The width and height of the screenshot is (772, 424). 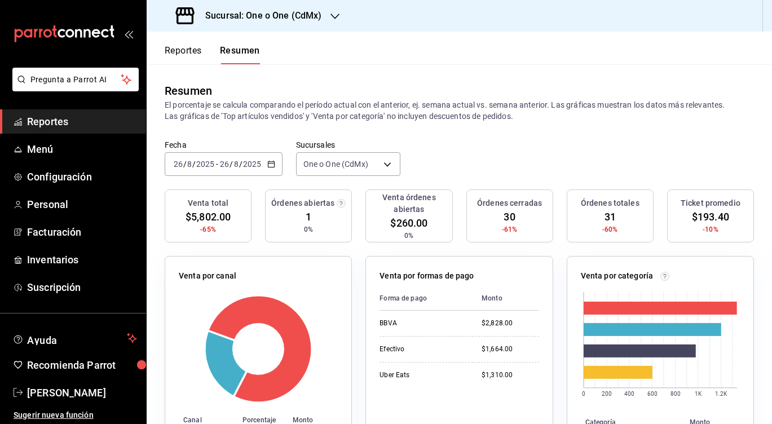 What do you see at coordinates (459, 111) in the screenshot?
I see `p: El porcentaje se calcula comparando el período actual con el anterior, ej. semana actual vs. sema...` at bounding box center [459, 111].